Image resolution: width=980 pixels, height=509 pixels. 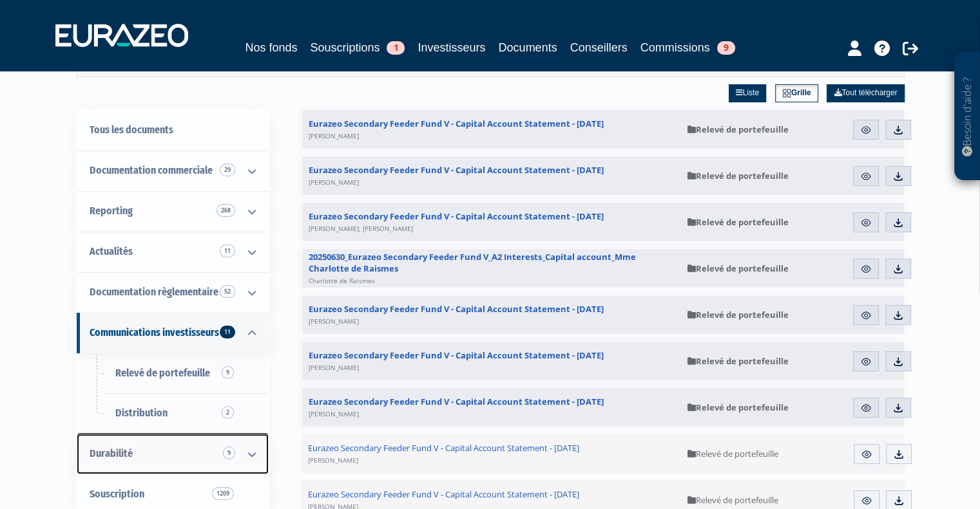 What do you see at coordinates (787, 94) in the screenshot?
I see `img: grid.svg` at bounding box center [787, 94].